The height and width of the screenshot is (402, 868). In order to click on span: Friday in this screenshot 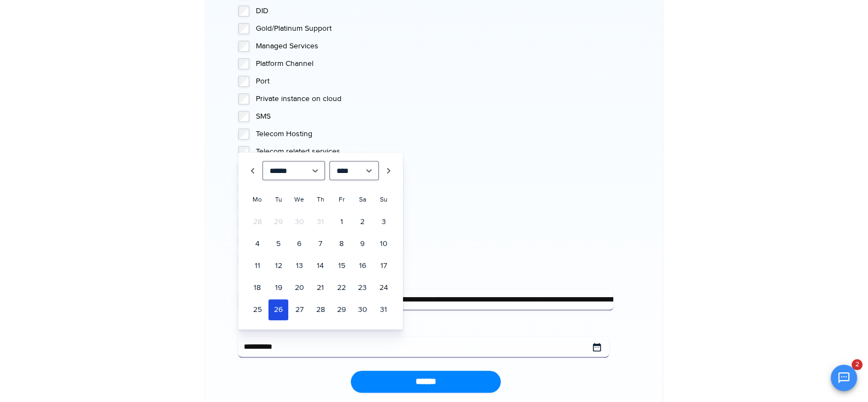, I will do `click(342, 200)`.